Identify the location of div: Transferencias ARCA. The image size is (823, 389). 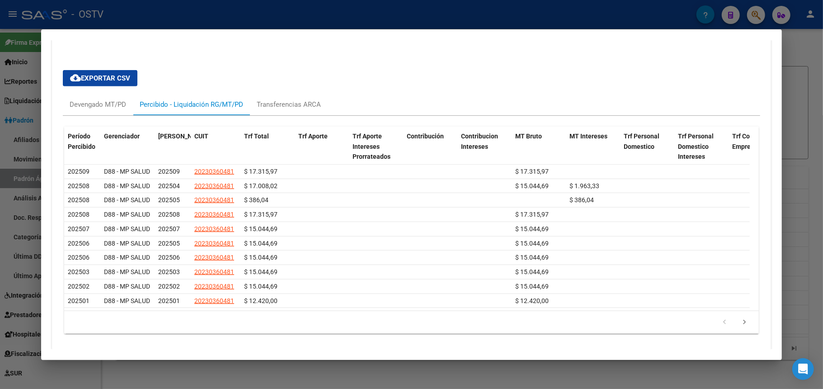
(289, 104).